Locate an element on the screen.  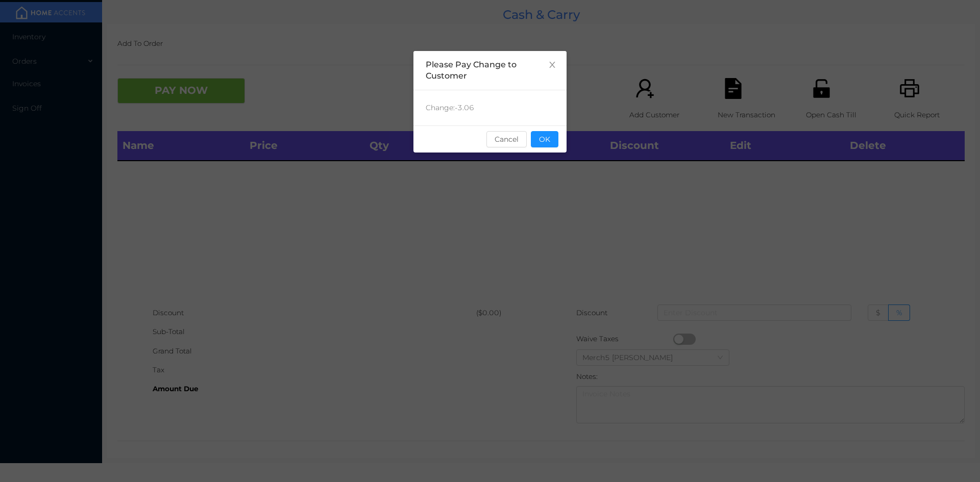
button: Close is located at coordinates (552, 65).